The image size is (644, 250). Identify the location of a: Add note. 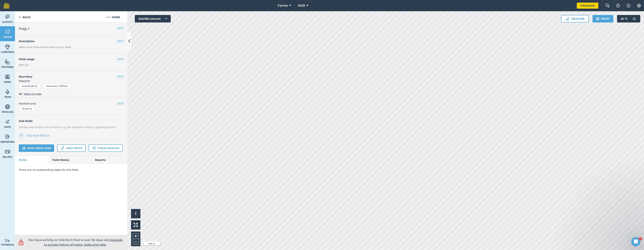
(71, 148).